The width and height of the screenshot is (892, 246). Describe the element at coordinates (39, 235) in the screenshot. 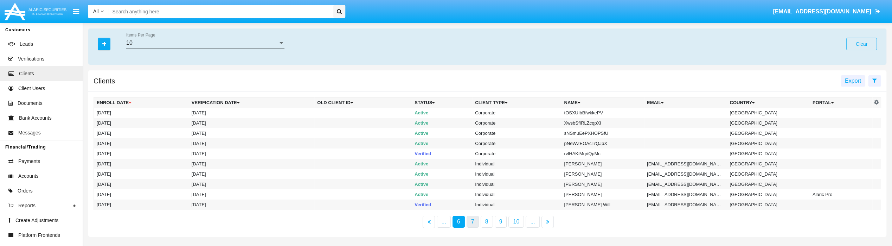

I see `span: Platform Frontends` at that location.